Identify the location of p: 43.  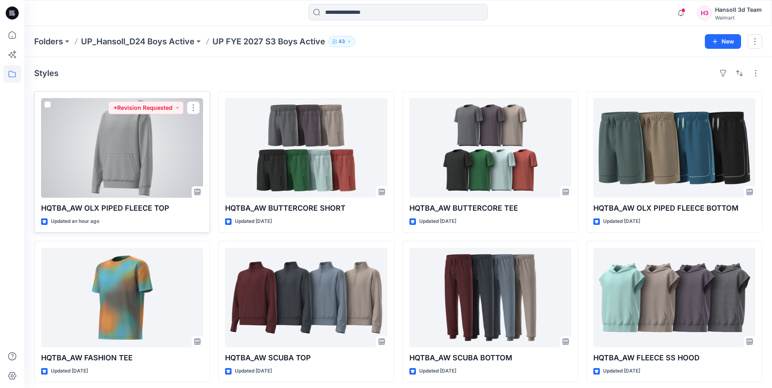
(342, 41).